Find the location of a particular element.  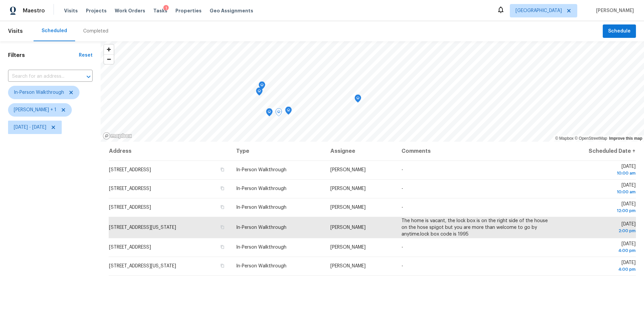

span: Properties is located at coordinates (188, 11).